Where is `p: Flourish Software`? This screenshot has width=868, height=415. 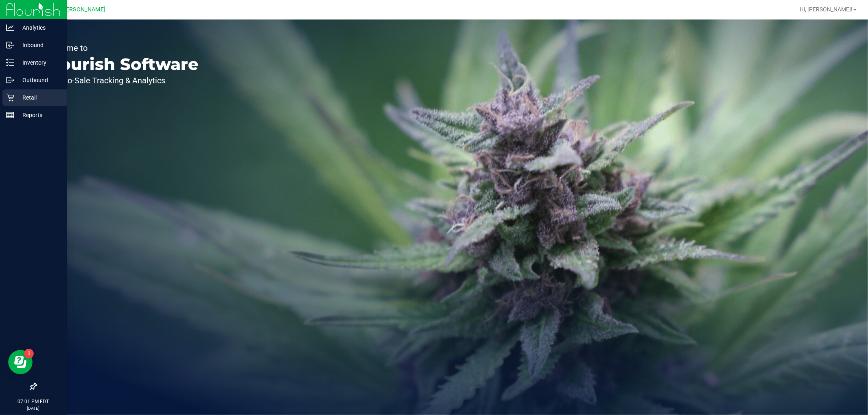 p: Flourish Software is located at coordinates (121, 64).